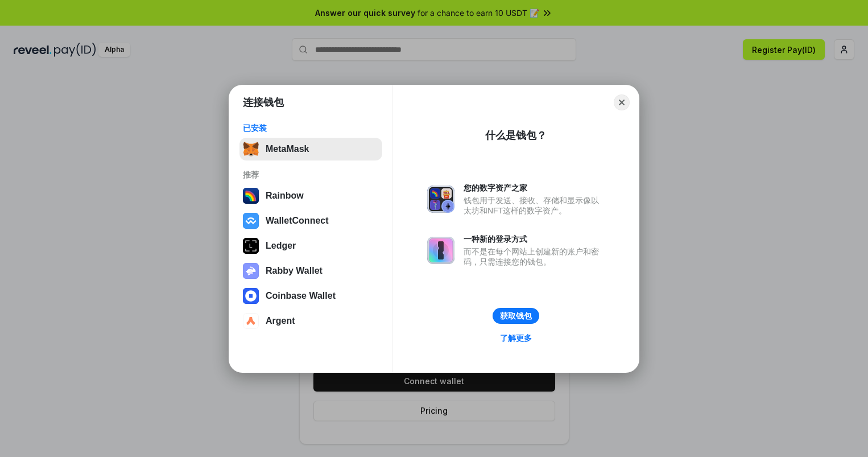 This screenshot has height=457, width=868. I want to click on h1: 连接钱包, so click(264, 102).